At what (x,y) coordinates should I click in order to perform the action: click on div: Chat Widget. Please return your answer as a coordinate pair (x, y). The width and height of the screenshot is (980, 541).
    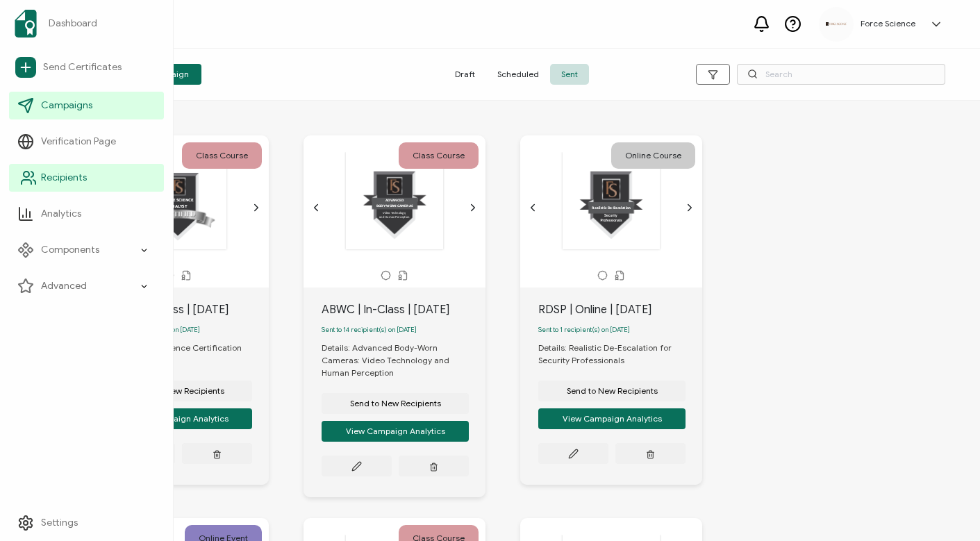
    Looking at the image, I should click on (945, 508).